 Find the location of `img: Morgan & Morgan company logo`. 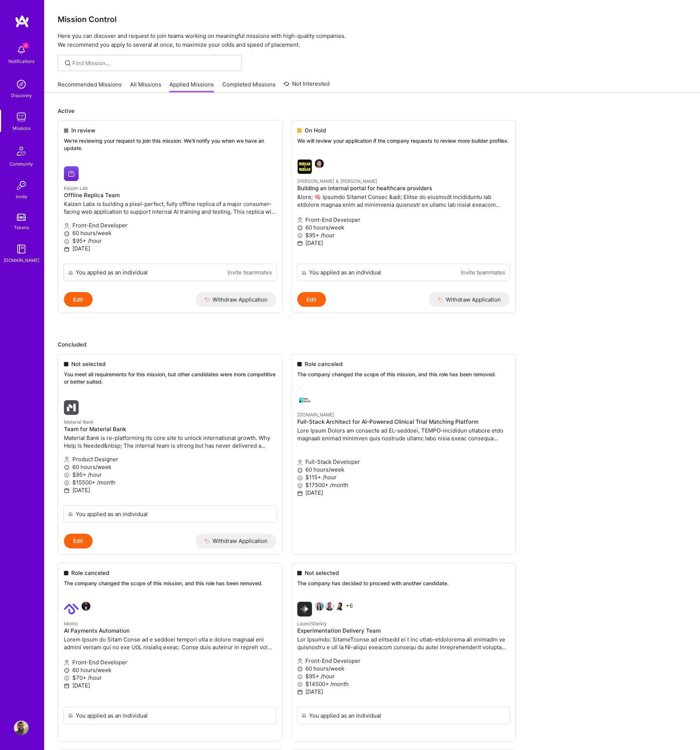

img: Morgan & Morgan company logo is located at coordinates (305, 166).